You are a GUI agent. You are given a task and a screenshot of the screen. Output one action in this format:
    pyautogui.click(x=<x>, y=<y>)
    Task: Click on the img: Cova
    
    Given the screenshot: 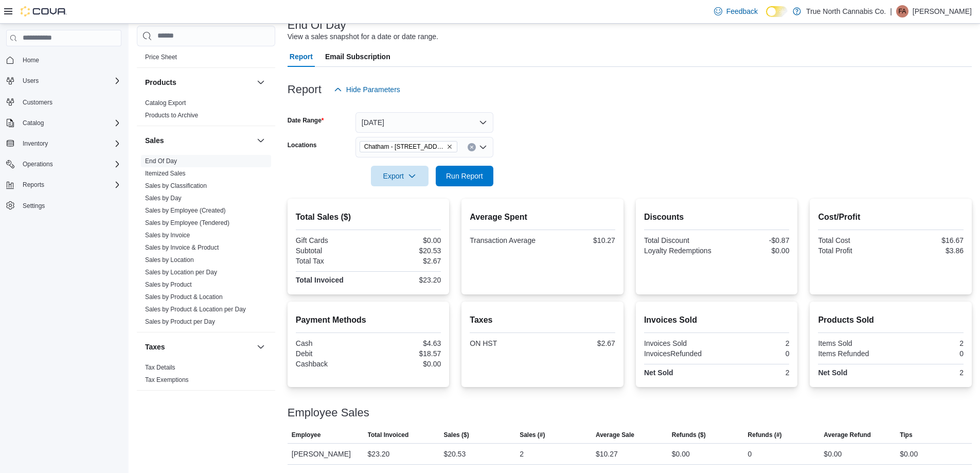 What is the action you would take?
    pyautogui.click(x=44, y=11)
    